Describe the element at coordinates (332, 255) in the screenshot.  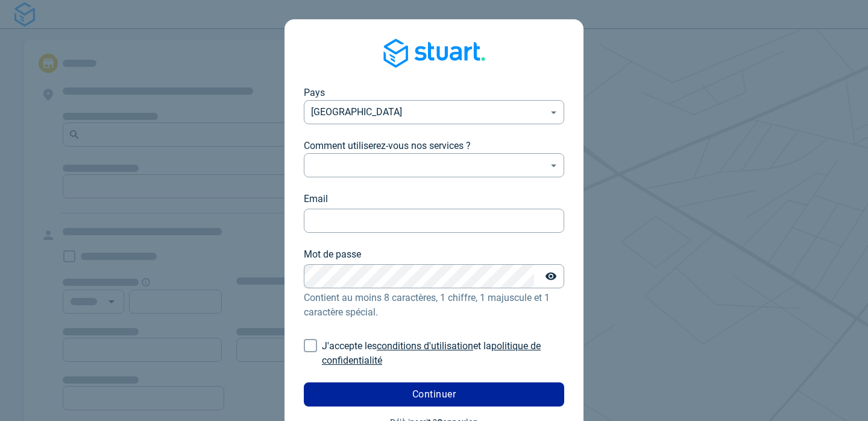
I see `label: Mot de passe` at that location.